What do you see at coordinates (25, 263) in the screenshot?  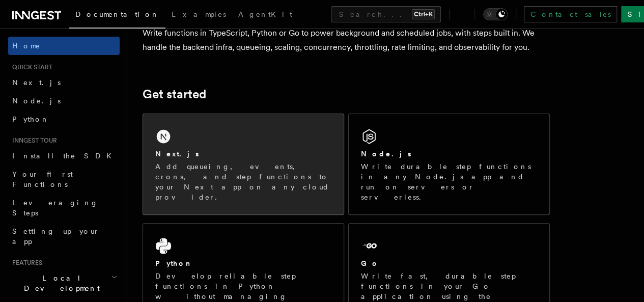 I see `span: Features` at bounding box center [25, 263].